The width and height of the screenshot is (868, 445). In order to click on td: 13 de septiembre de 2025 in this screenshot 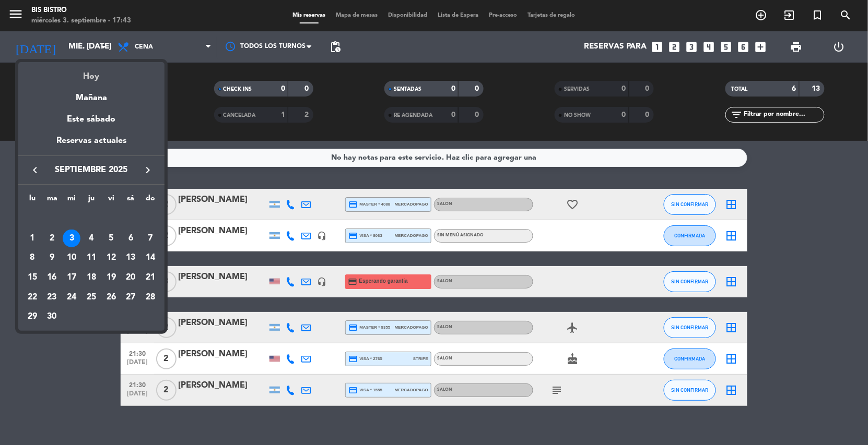, I will do `click(131, 258)`.